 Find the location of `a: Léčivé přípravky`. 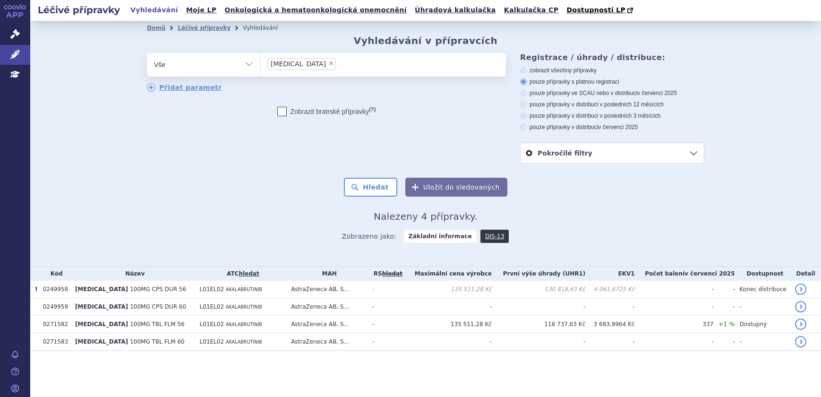

a: Léčivé přípravky is located at coordinates (204, 28).